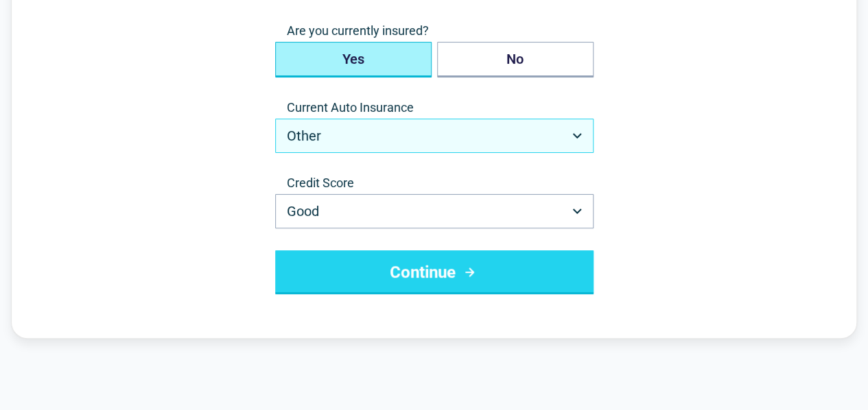 Image resolution: width=868 pixels, height=410 pixels. Describe the element at coordinates (434, 272) in the screenshot. I see `button: Continue` at that location.